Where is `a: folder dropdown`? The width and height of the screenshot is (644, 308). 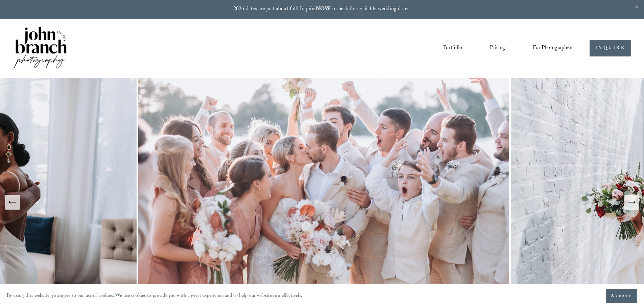 a: folder dropdown is located at coordinates (553, 48).